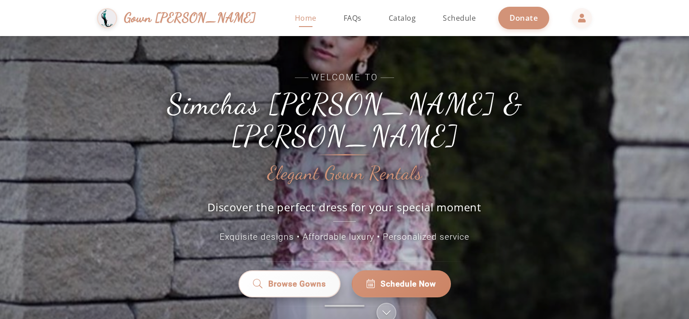 Image resolution: width=689 pixels, height=319 pixels. Describe the element at coordinates (107, 18) in the screenshot. I see `img: Gown Gmach Logo` at that location.